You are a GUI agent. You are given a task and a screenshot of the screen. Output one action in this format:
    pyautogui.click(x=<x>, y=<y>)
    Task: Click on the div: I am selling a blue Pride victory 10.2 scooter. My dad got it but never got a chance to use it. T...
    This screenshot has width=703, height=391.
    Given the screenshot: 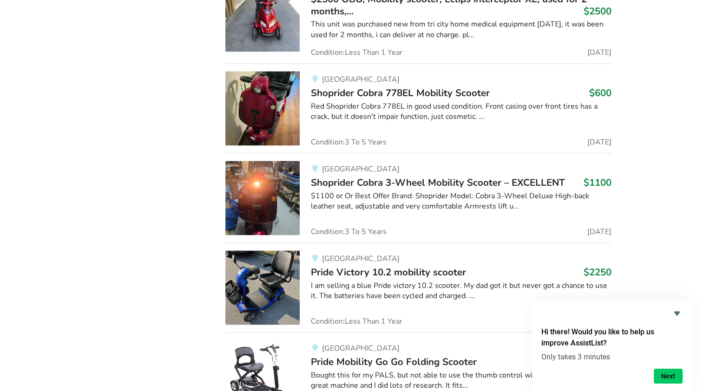 What is the action you would take?
    pyautogui.click(x=461, y=291)
    